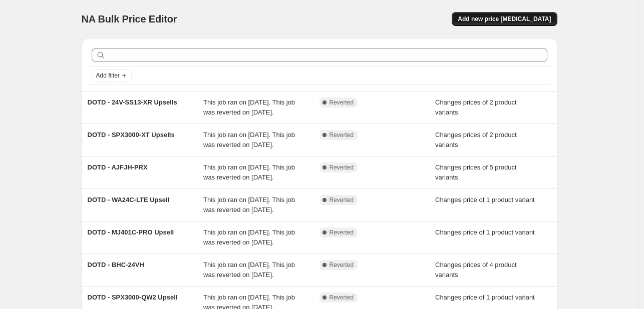  Describe the element at coordinates (129, 19) in the screenshot. I see `span: NA Bulk Price Editor` at that location.